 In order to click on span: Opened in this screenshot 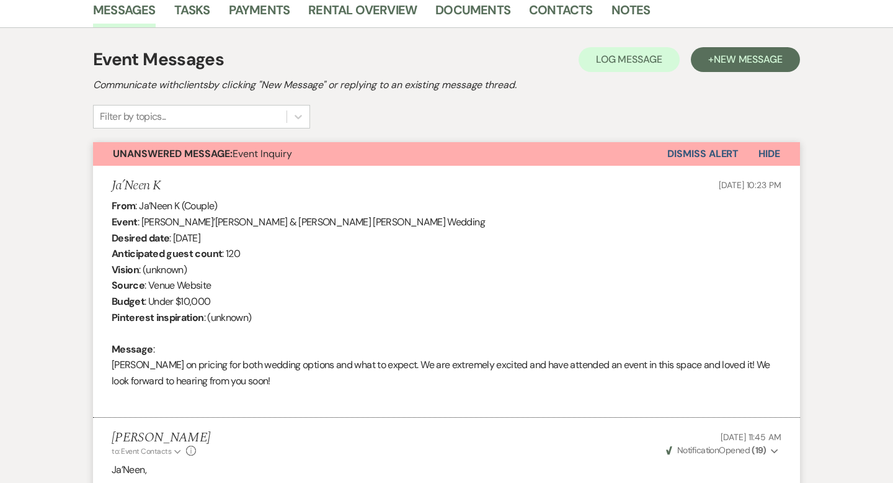, I will do `click(717, 450)`.